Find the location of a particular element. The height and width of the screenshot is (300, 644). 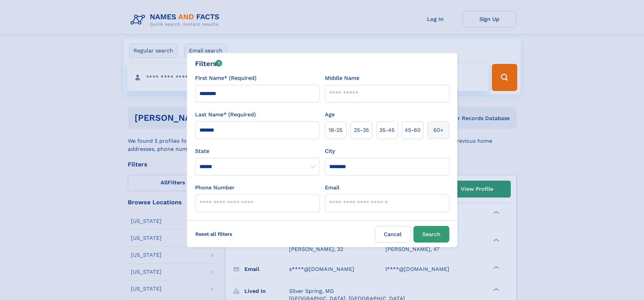

button: Search is located at coordinates (431, 234).